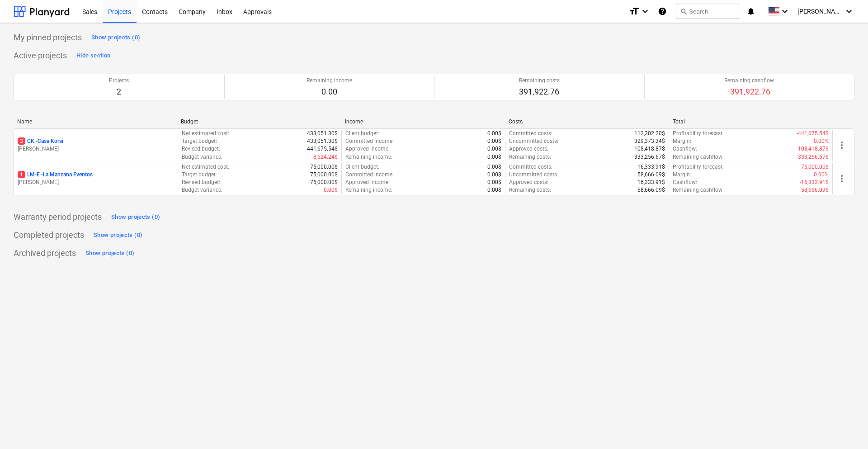  Describe the element at coordinates (96, 122) in the screenshot. I see `div: Name` at that location.